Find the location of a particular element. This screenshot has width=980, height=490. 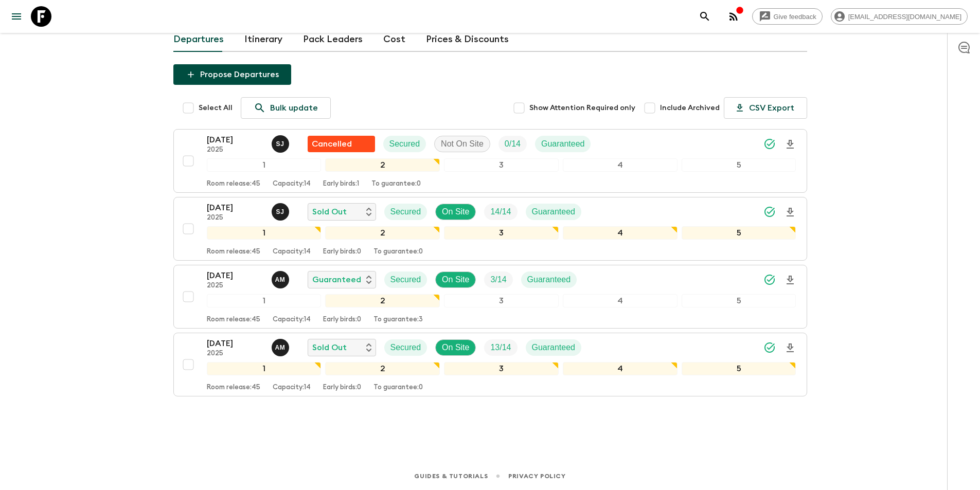

button: Propose Departures is located at coordinates (232, 74).